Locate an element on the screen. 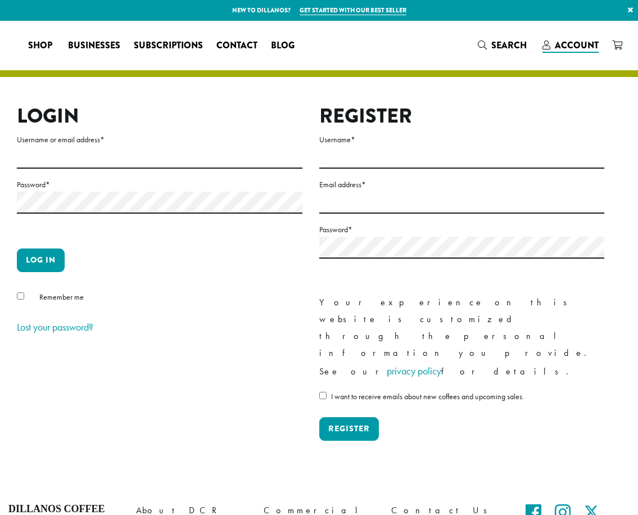 This screenshot has width=638, height=515. span: Search is located at coordinates (509, 45).